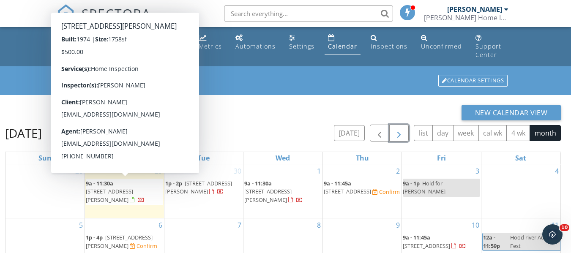  Describe the element at coordinates (160, 225) in the screenshot. I see `a: Go to October 6, 2025` at that location.